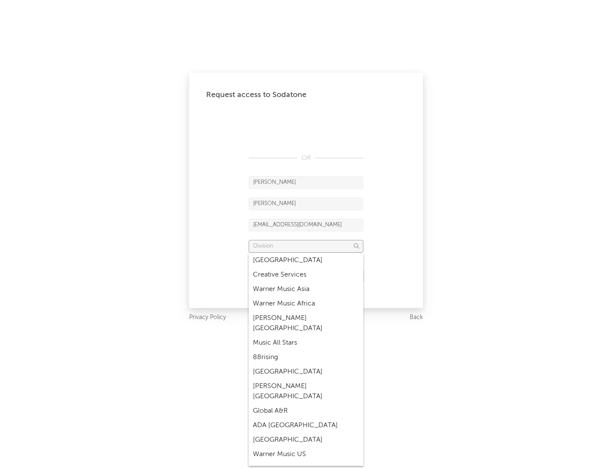 The width and height of the screenshot is (612, 468). What do you see at coordinates (306, 289) in the screenshot?
I see `div: Warner Music Asia` at bounding box center [306, 289].